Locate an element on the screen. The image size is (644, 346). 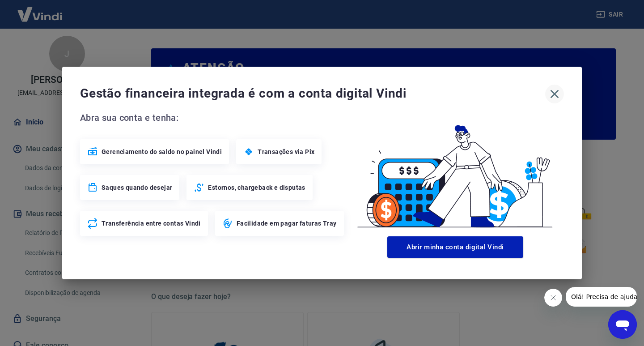
img: Good Billing is located at coordinates (455, 171).